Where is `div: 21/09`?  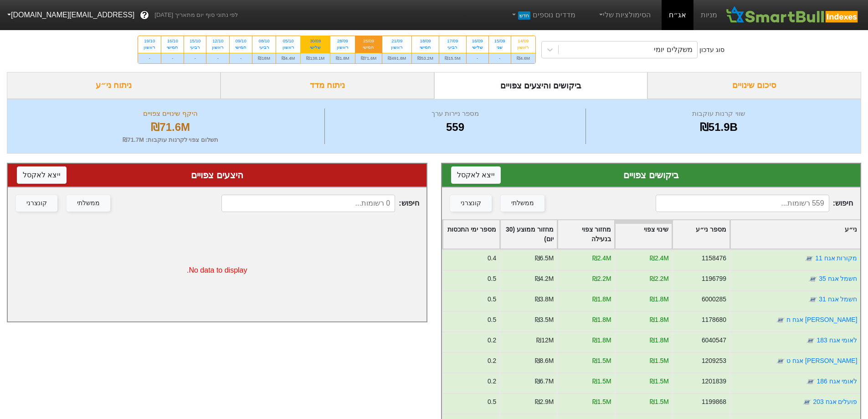
div: 21/09 is located at coordinates (397, 41).